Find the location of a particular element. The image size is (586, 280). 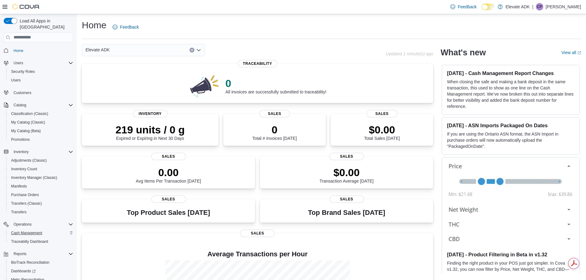

a: Security Roles is located at coordinates (23, 72).